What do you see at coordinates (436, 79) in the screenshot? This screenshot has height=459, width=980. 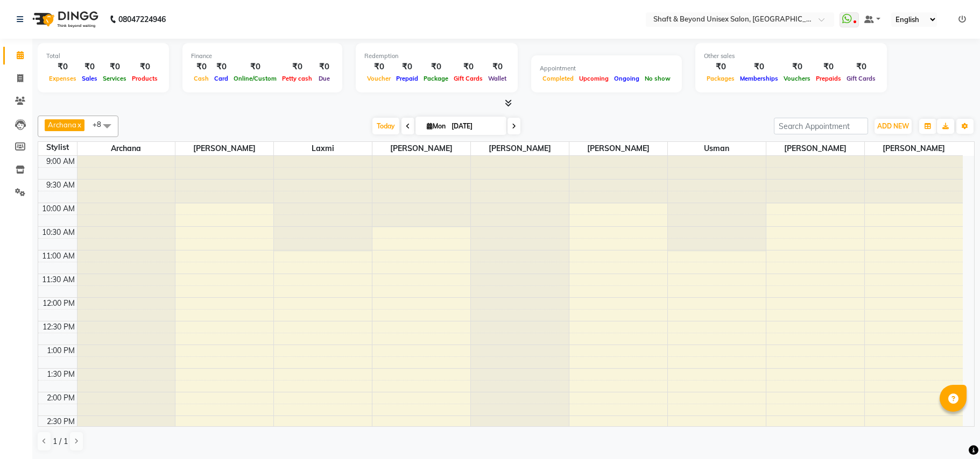 I see `span: Package` at bounding box center [436, 79].